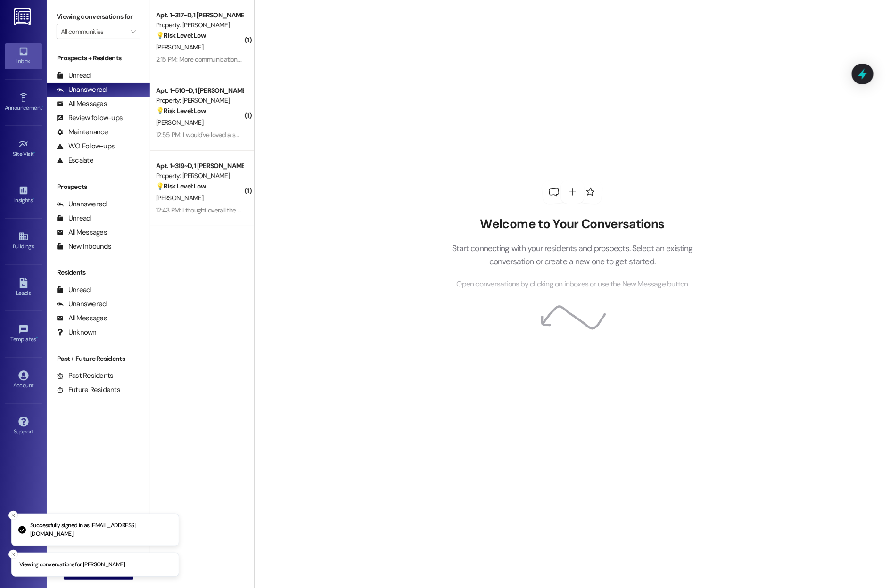 The width and height of the screenshot is (890, 588). Describe the element at coordinates (99, 58) in the screenshot. I see `div: Prospects + Residents` at that location.